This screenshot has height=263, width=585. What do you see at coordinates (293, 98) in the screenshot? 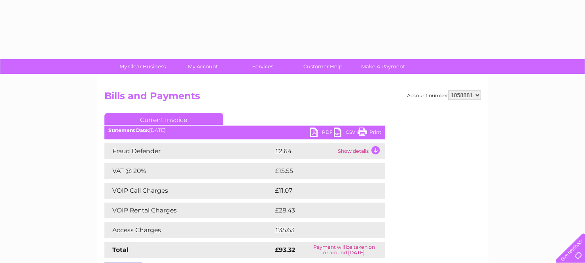
I see `h2: Bills and Payments` at bounding box center [293, 98].